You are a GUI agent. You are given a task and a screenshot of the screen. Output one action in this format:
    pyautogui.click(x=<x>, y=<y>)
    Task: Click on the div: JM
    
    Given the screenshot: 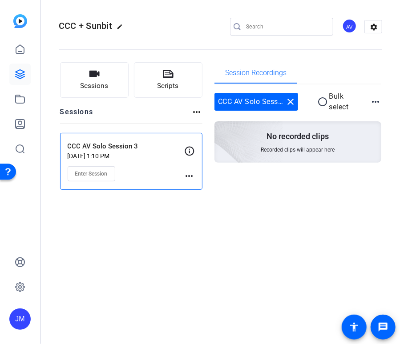 What is the action you would take?
    pyautogui.click(x=20, y=319)
    